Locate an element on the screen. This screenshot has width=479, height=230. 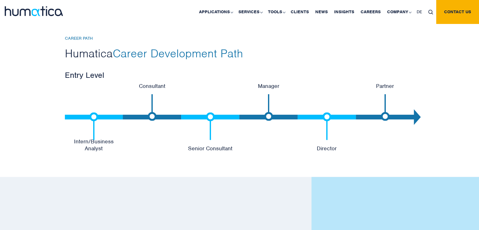
p: Director is located at coordinates (327, 148).